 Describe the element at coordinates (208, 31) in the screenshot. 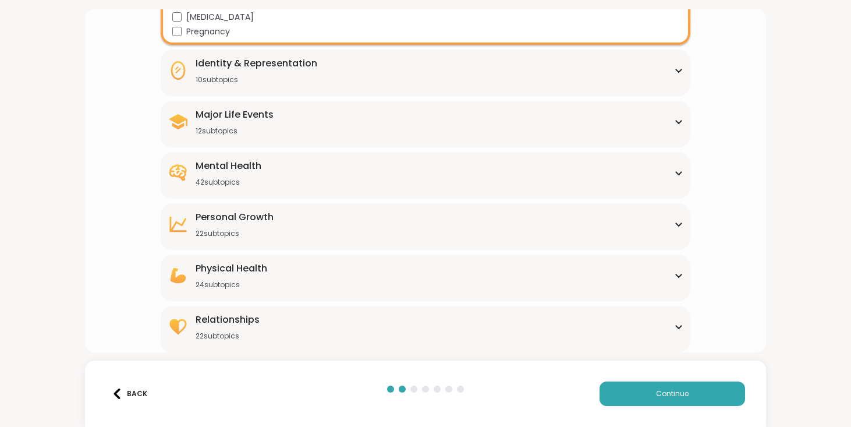

I see `span: Pregnancy` at that location.